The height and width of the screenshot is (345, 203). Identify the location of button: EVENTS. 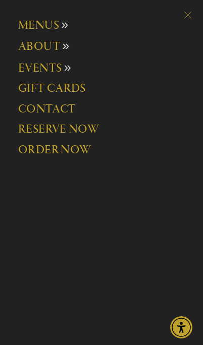
(86, 72).